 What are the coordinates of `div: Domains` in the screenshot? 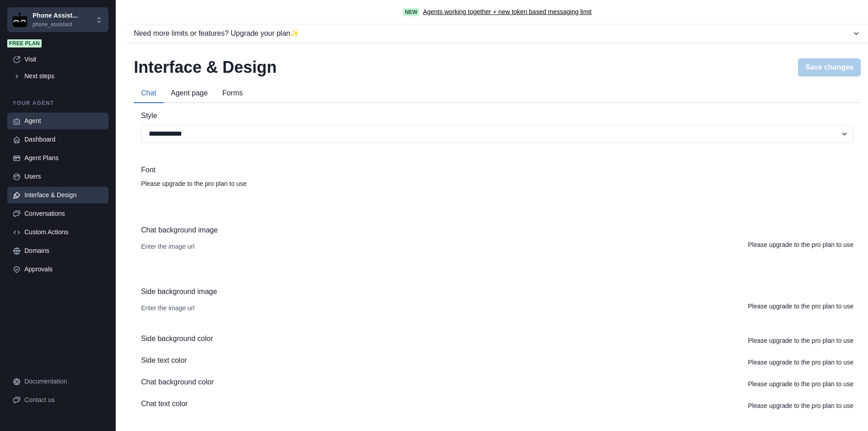 It's located at (64, 251).